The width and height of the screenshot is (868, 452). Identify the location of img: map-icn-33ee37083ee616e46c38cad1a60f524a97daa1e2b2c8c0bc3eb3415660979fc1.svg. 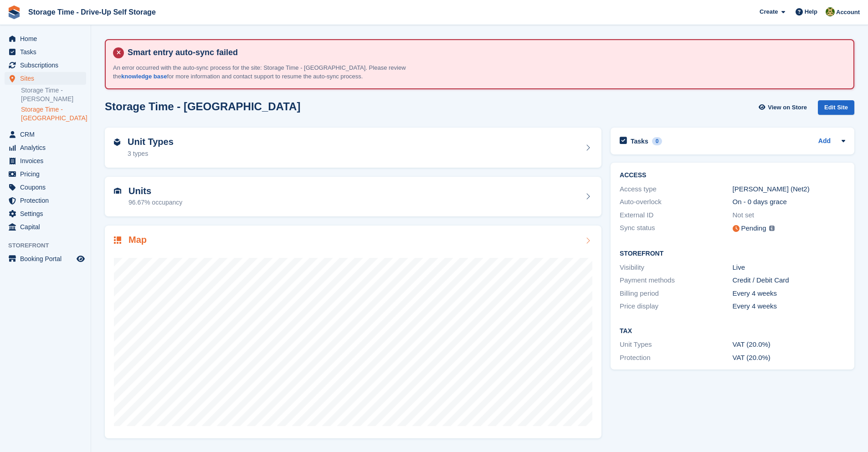
(118, 240).